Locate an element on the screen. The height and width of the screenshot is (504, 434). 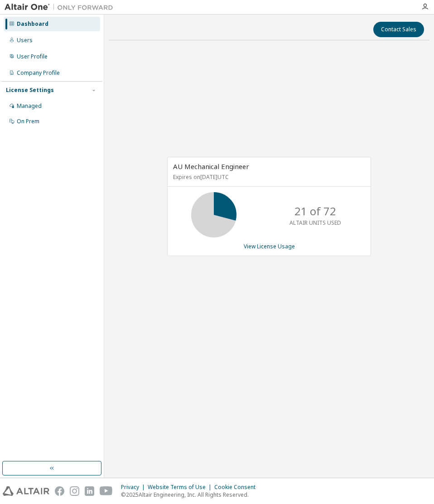
div: Dashboard is located at coordinates (32, 24).